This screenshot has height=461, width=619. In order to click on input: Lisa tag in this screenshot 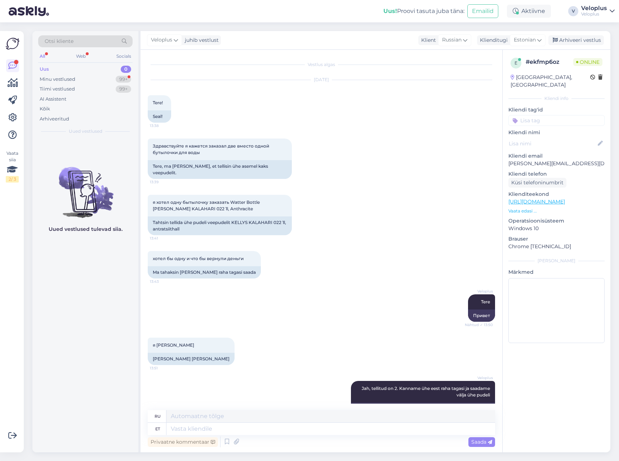, I will do `click(557, 120)`.